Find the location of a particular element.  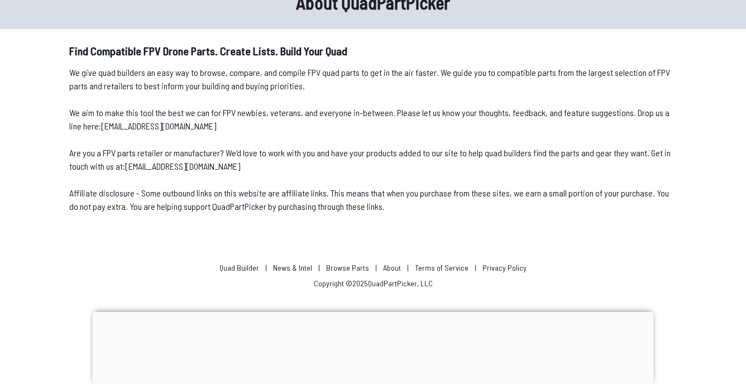

a: Quad Builder is located at coordinates (239, 267).